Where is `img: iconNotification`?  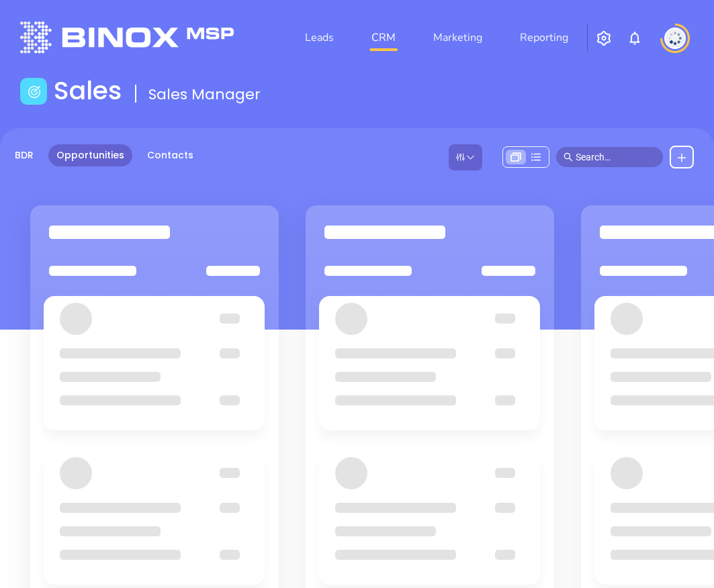
img: iconNotification is located at coordinates (634, 38).